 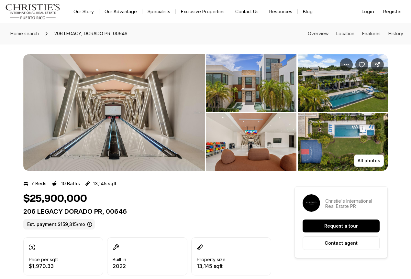 What do you see at coordinates (369, 161) in the screenshot?
I see `p: All photos` at bounding box center [369, 161].